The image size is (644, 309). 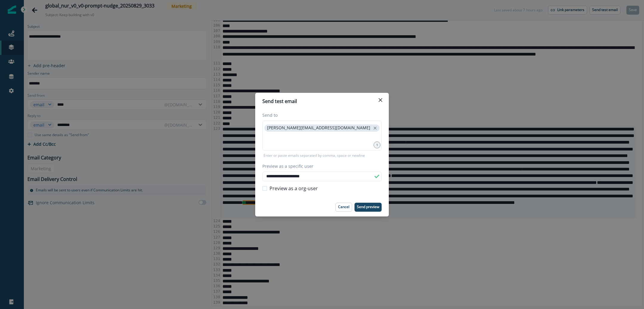 I want to click on label: Preview as a specific user, so click(x=320, y=166).